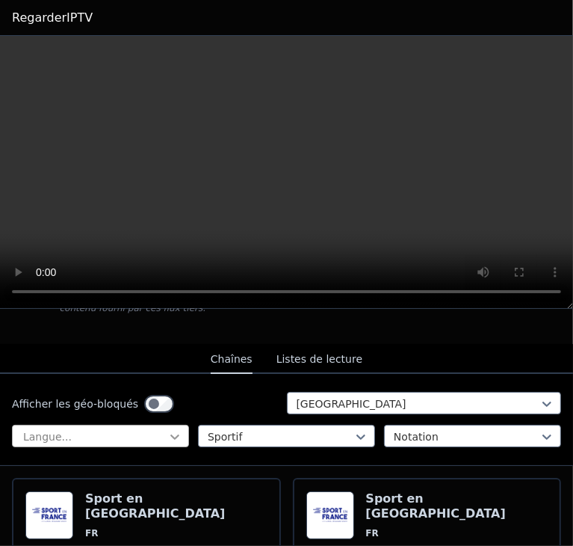  Describe the element at coordinates (52, 18) in the screenshot. I see `a: RegarderIPTV` at that location.